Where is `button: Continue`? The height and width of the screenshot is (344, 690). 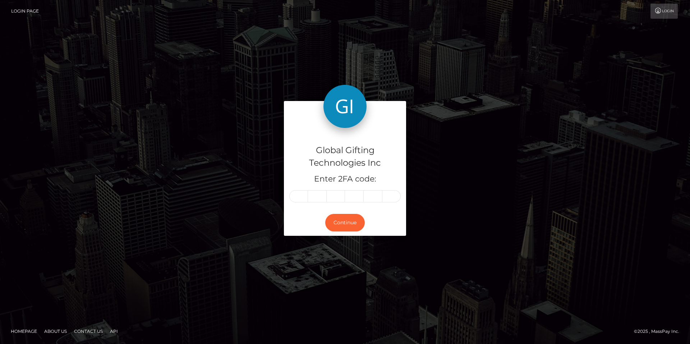 button: Continue is located at coordinates (345, 222).